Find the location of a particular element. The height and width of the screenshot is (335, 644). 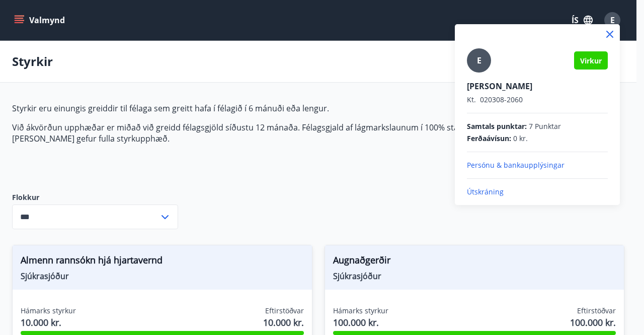

p: Persónu & bankaupplýsingar is located at coordinates (537, 165).